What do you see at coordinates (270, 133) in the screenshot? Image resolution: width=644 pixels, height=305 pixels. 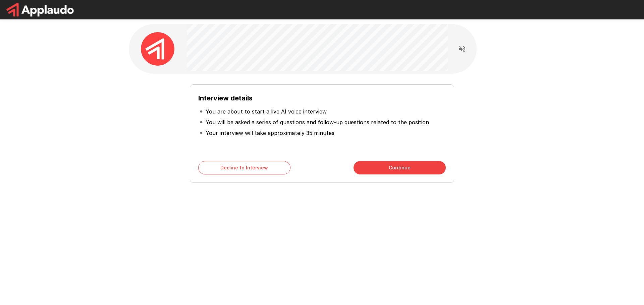 I see `p: Your interview will take approximately 35 minutes` at bounding box center [270, 133].